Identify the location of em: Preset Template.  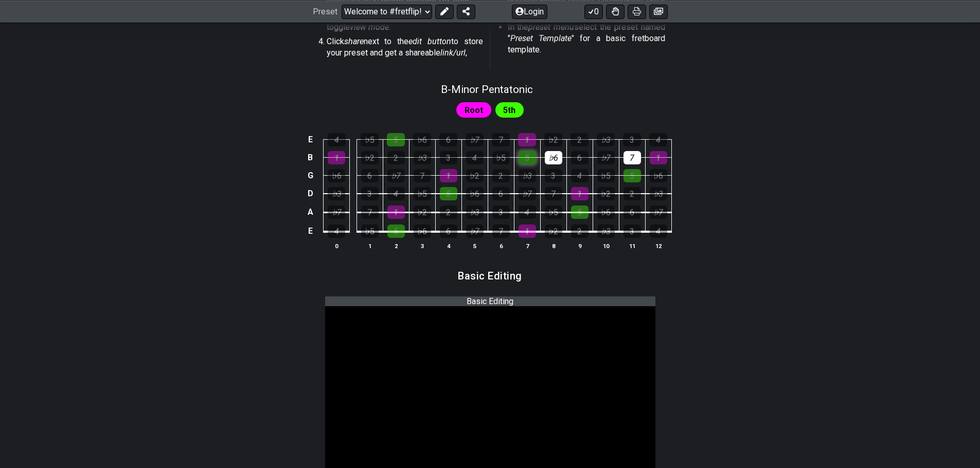
(541, 38).